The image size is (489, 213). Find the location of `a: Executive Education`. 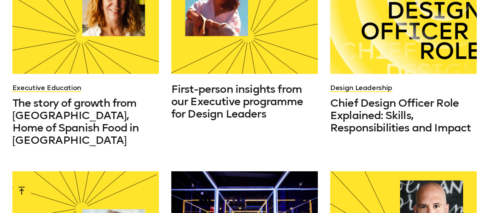

a: Executive Education is located at coordinates (47, 88).